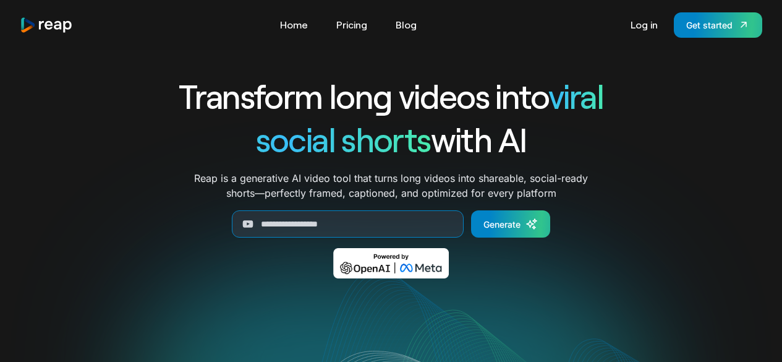  I want to click on h1: with AI, so click(391, 139).